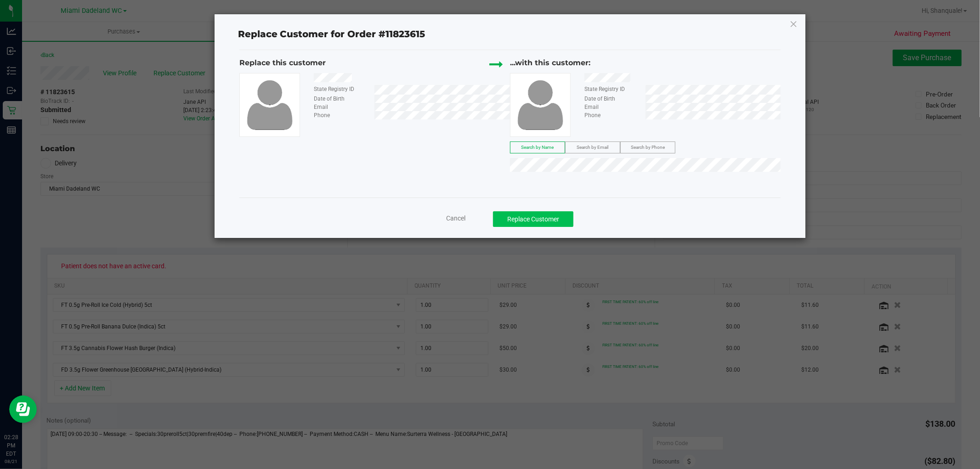 This screenshot has height=469, width=980. What do you see at coordinates (593, 147) in the screenshot?
I see `span: Search by Email` at bounding box center [593, 147].